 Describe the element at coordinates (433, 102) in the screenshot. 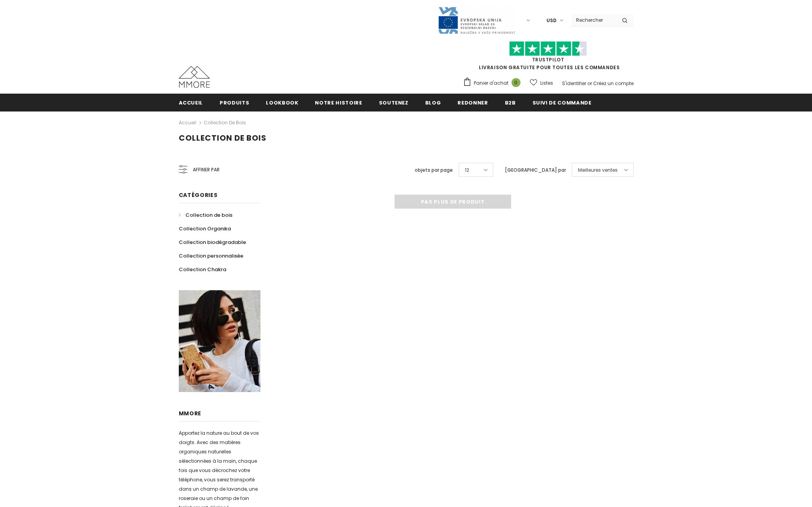

I see `a: Blog` at that location.